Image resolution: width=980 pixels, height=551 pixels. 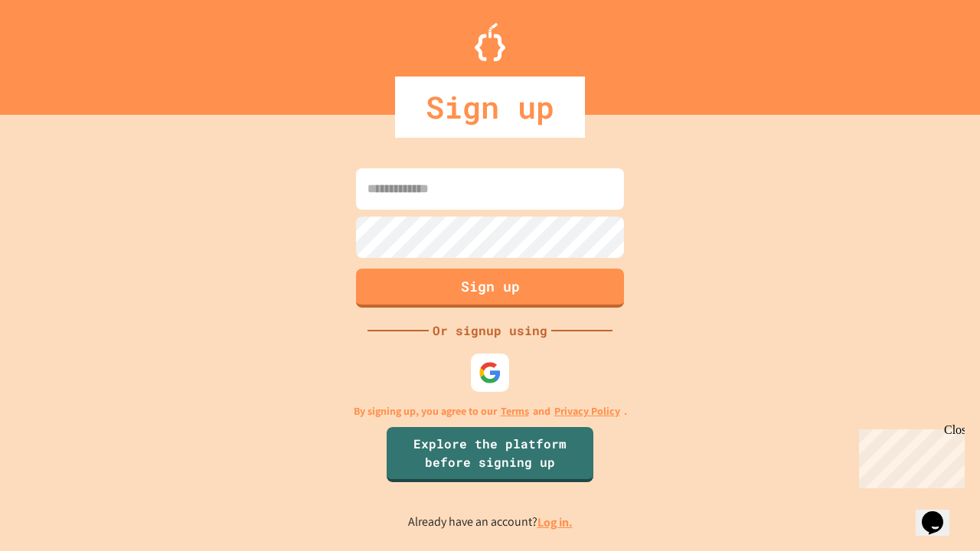 What do you see at coordinates (490, 288) in the screenshot?
I see `button: Sign up` at bounding box center [490, 288].